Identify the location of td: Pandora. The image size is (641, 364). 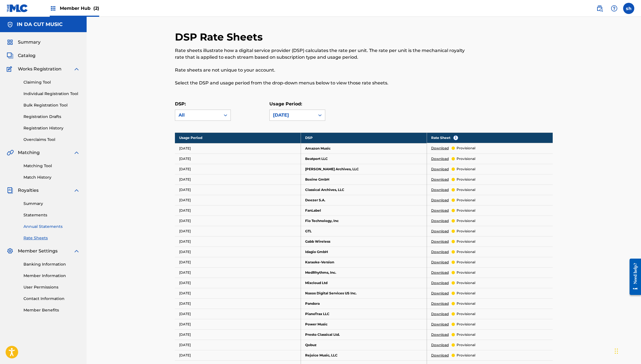
(364, 303).